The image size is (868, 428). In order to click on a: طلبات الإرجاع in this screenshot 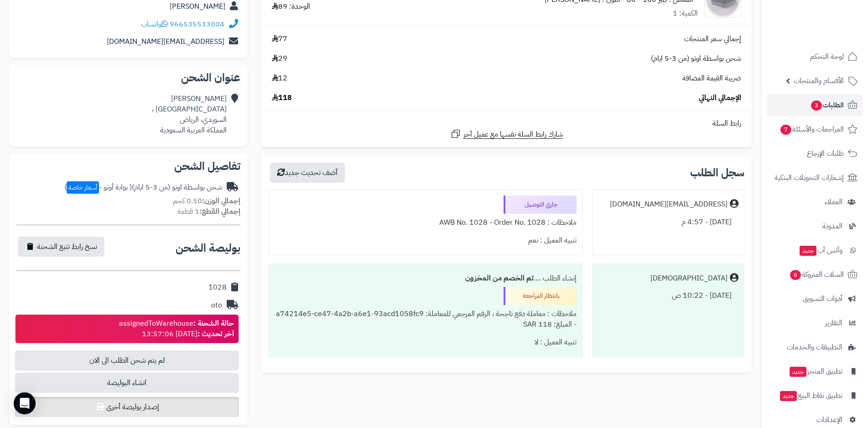, I will do `click(815, 153)`.